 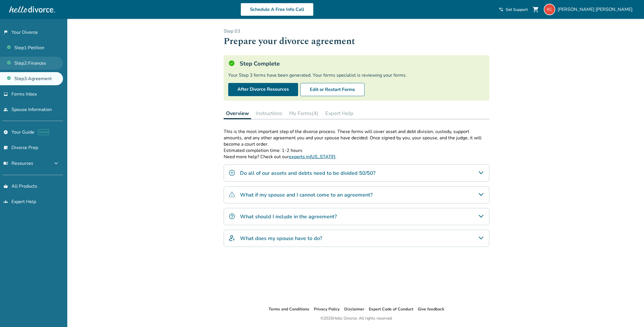 I want to click on p: Need more help? Check out our ., so click(x=357, y=157).